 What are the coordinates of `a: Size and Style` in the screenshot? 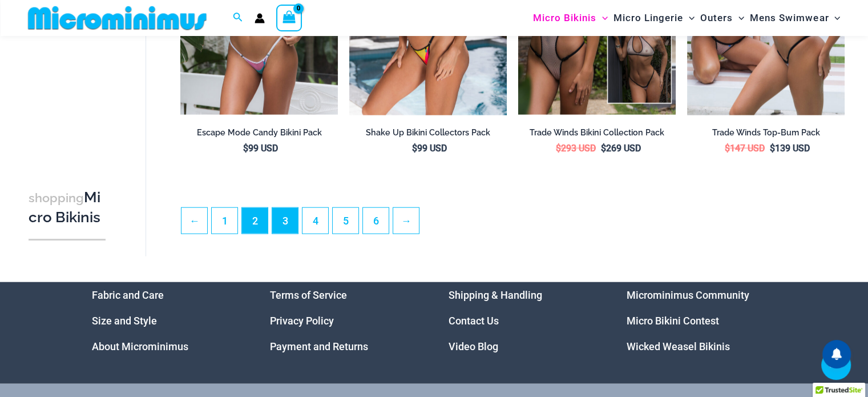 It's located at (125, 320).